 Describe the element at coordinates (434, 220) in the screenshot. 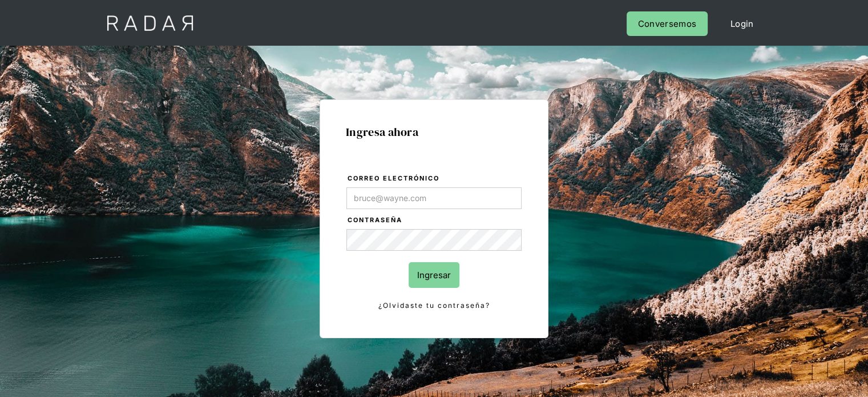

I see `label: Contraseña` at that location.